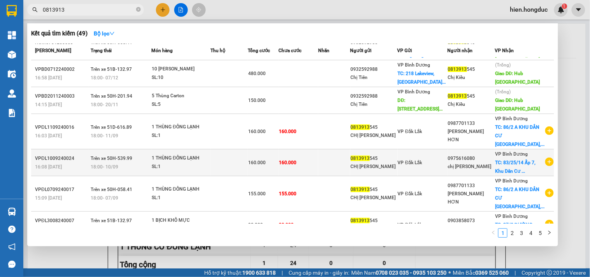 The image size is (590, 277). What do you see at coordinates (257, 100) in the screenshot?
I see `span: 150.000` at bounding box center [257, 100].